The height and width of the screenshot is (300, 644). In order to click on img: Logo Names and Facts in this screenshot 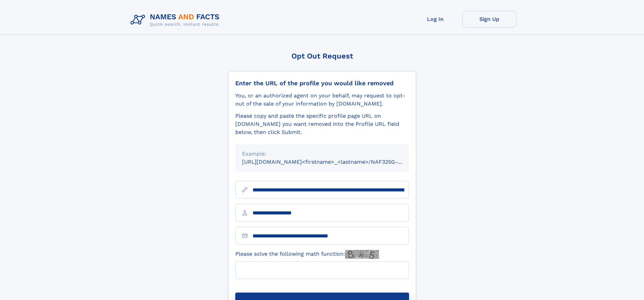, I will do `click(177, 20)`.